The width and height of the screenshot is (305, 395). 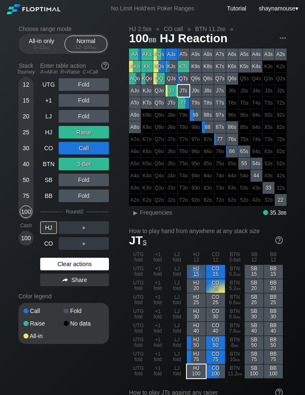 What do you see at coordinates (254, 272) in the screenshot?
I see `div: SB 15` at bounding box center [254, 272].